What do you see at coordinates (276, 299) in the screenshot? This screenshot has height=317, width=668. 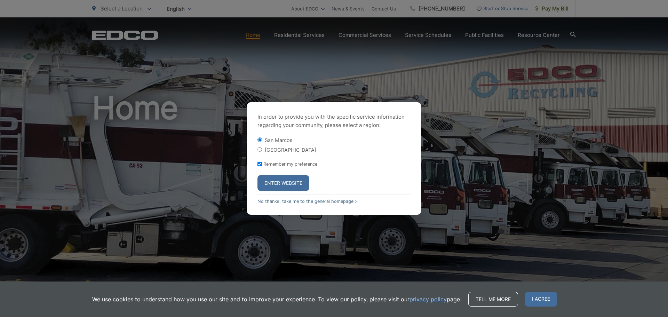 I see `p: We use cookies to understand how you use our site and to improve your experience. To view our pol...` at bounding box center [276, 299].